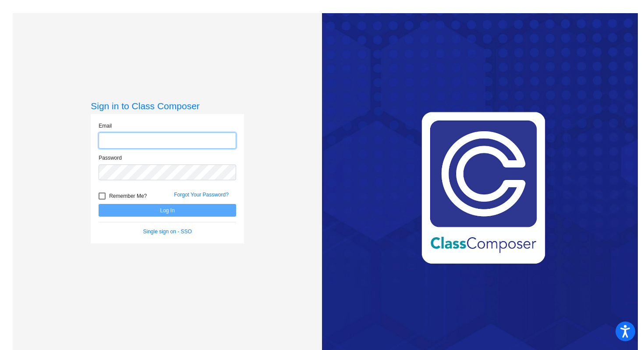  What do you see at coordinates (168, 232) in the screenshot?
I see `a: Single sign on - SSO` at bounding box center [168, 232].